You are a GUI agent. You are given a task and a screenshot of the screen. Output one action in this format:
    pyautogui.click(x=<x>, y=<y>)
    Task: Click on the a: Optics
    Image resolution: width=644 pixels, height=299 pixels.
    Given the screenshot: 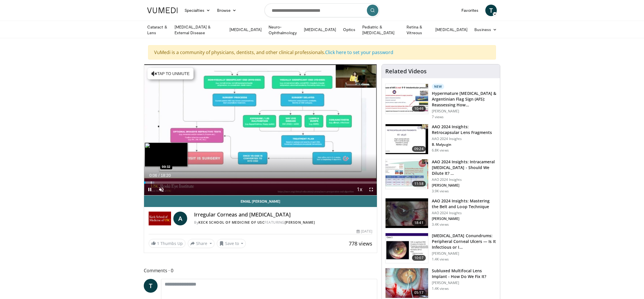 What is the action you would take?
    pyautogui.click(x=349, y=30)
    